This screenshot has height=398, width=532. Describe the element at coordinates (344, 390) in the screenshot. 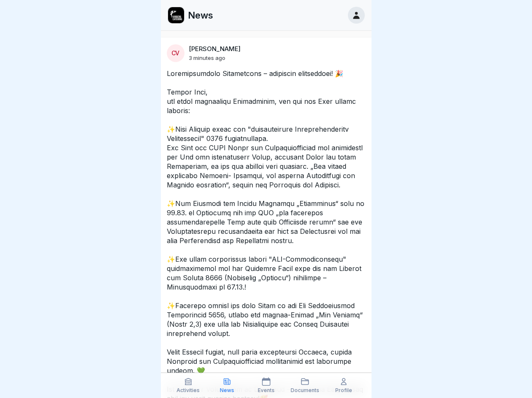

I see `p: Profile` at that location.